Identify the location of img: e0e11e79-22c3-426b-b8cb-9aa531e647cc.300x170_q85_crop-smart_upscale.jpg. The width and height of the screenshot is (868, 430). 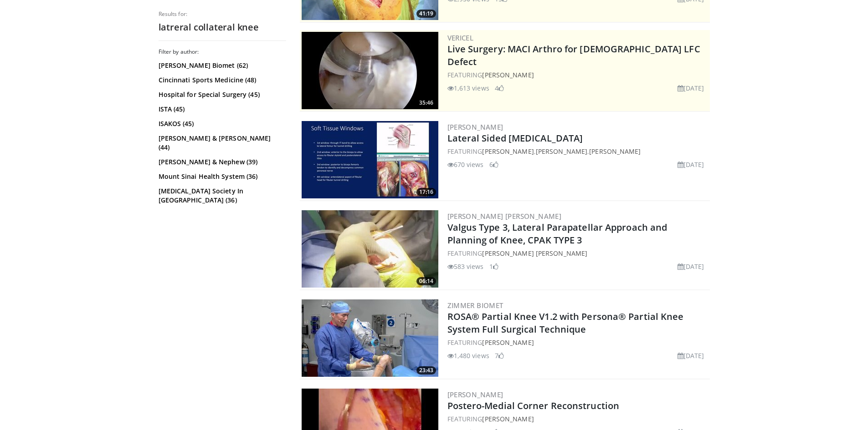
(370, 249).